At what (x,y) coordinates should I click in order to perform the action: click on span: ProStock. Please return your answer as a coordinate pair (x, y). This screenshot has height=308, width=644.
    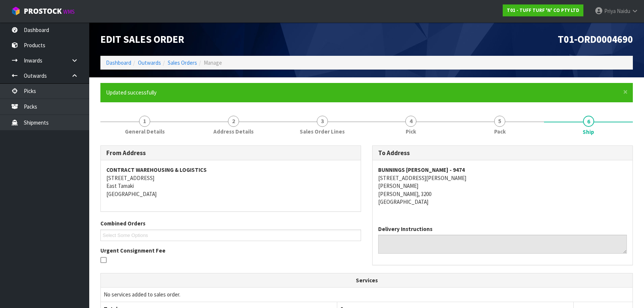
    Looking at the image, I should click on (43, 11).